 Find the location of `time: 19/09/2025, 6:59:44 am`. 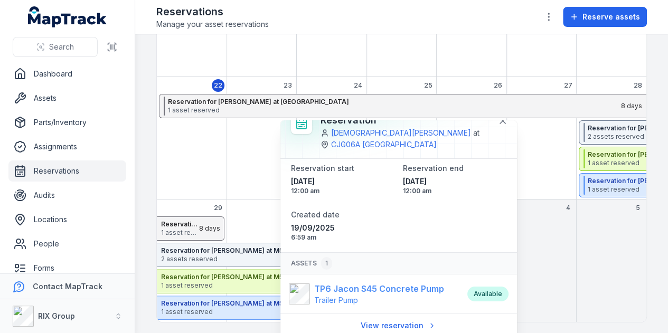

time: 19/09/2025, 6:59:44 am is located at coordinates (343, 232).